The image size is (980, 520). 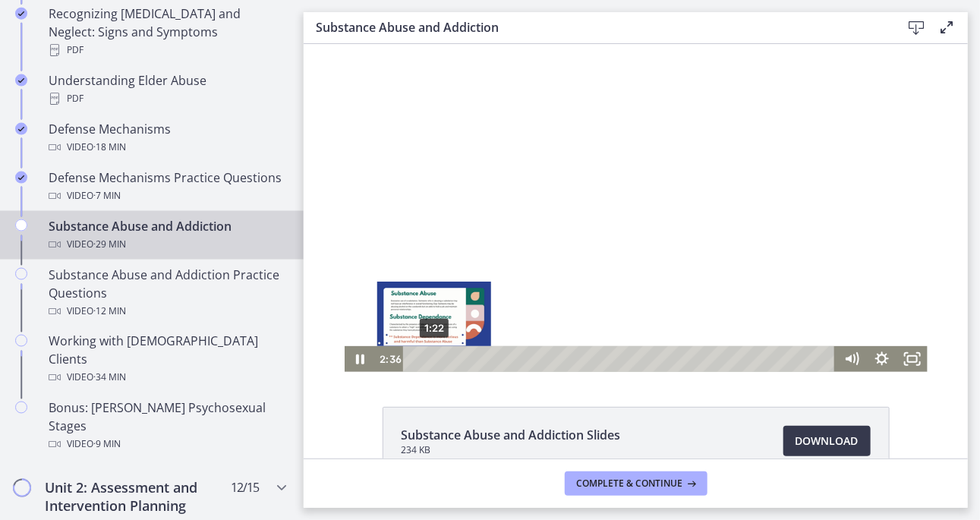 I want to click on h3: Substance Abuse and Addiction, so click(x=596, y=28).